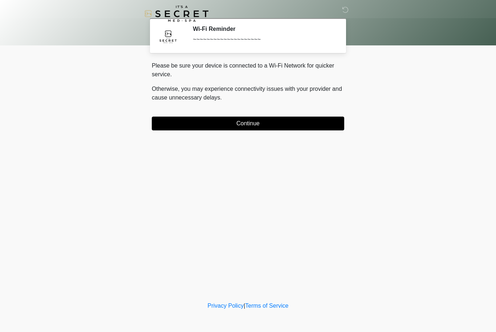 The height and width of the screenshot is (332, 496). What do you see at coordinates (248, 93) in the screenshot?
I see `p: Otherwise, you may experience connectivity issues with your provider and cause unnecessary delays` at bounding box center [248, 93].